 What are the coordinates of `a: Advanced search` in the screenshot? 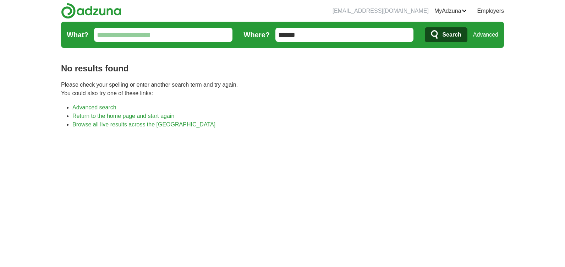 It's located at (94, 107).